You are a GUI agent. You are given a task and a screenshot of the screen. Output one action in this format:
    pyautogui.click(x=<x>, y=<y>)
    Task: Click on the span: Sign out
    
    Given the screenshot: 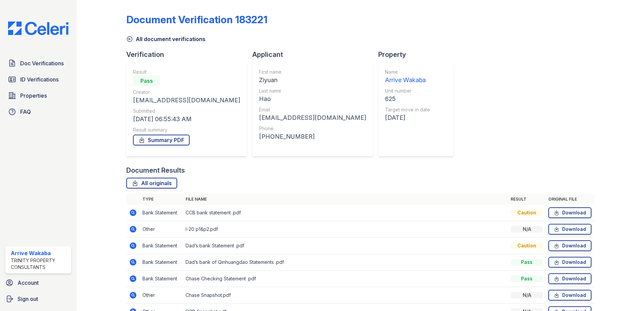 What is the action you would take?
    pyautogui.click(x=28, y=299)
    